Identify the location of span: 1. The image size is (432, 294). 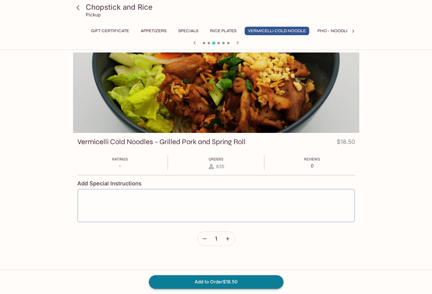
(216, 239).